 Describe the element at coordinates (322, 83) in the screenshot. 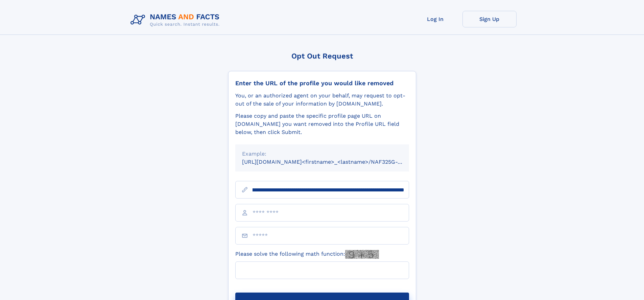

I see `div: Enter the URL of the profile you would like removed` at that location.